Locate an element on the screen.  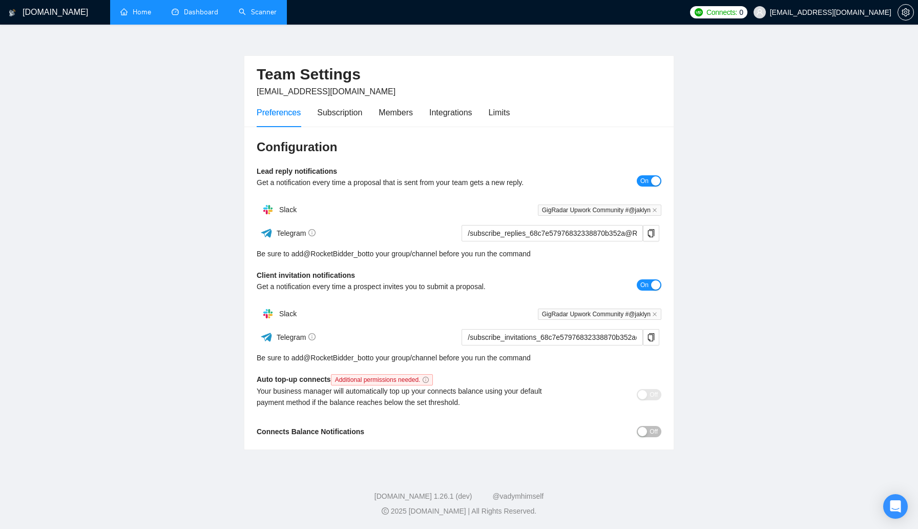
div: Open Intercom Messenger is located at coordinates (895, 506).